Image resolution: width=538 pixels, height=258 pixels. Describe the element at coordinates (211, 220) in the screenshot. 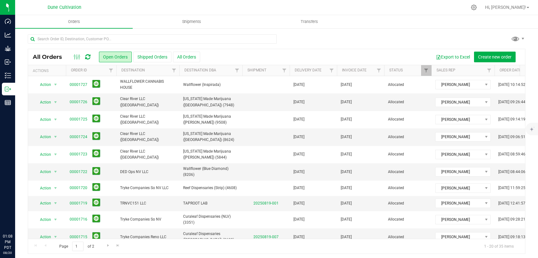

I see `span: Curaleaf Dispensaries (NLV) (3351)` at that location.